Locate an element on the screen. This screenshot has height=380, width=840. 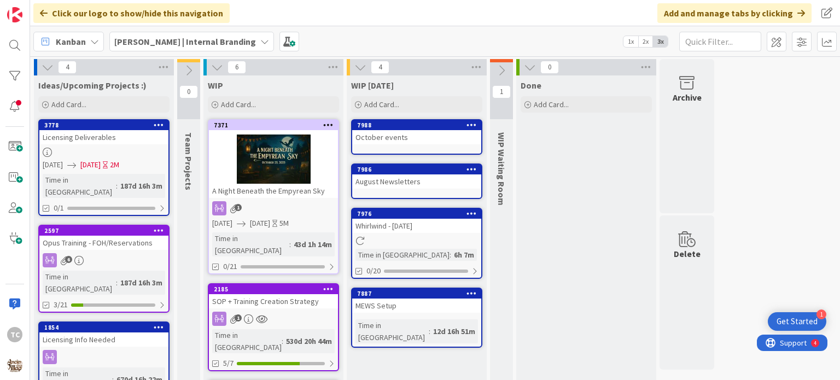
span: Support is located at coordinates (36, 8).